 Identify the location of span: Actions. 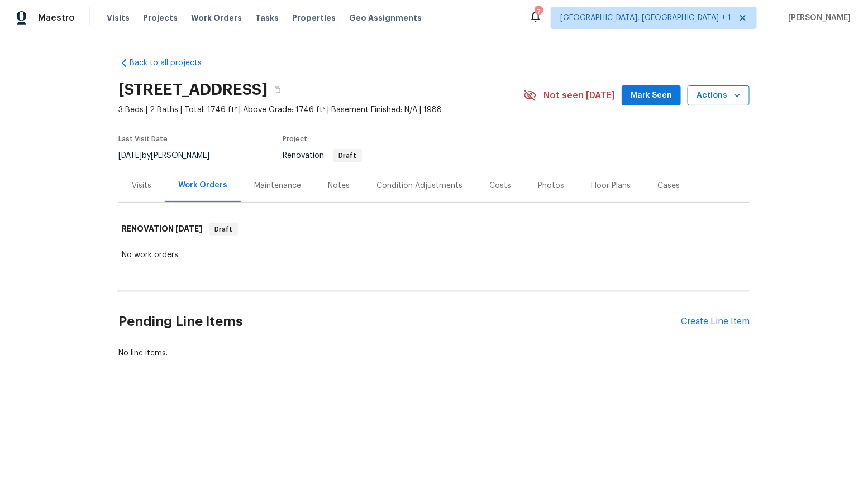
(718, 95).